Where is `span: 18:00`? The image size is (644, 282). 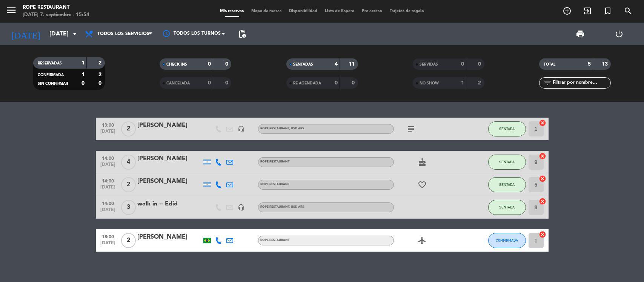
span: 18:00 is located at coordinates (108, 236).